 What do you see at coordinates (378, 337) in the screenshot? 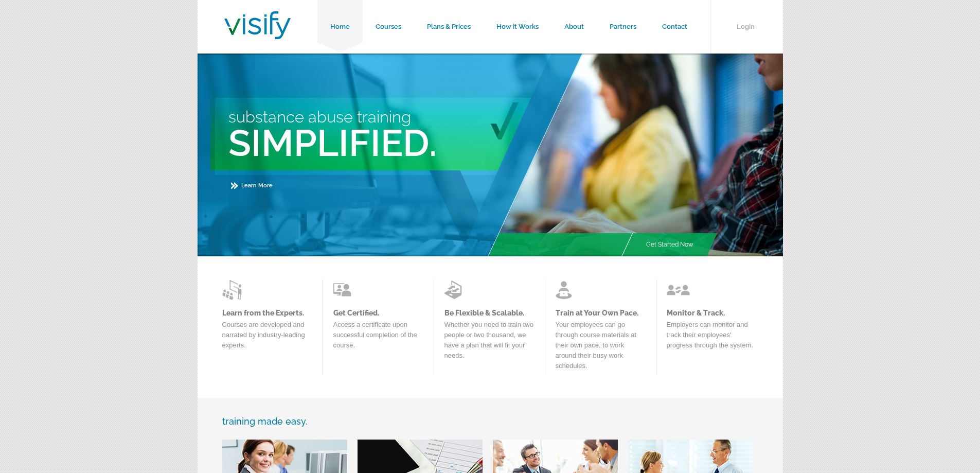
I see `p: Access a certificate upon successful completion of the course.` at bounding box center [378, 337].